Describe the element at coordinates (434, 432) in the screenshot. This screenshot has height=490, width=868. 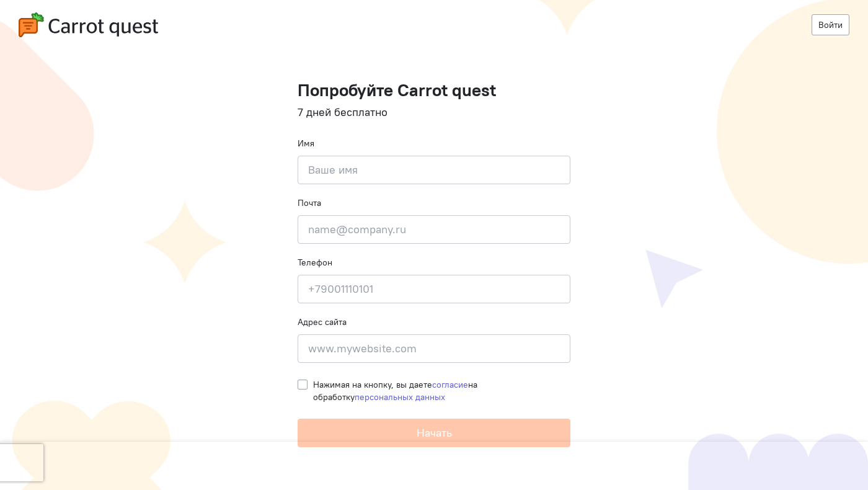
I see `span: Начать` at that location.